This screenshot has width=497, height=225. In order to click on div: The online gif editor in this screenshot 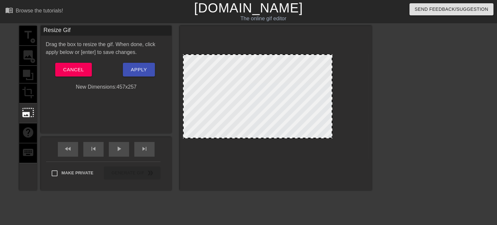, I will do `click(263, 19)`.